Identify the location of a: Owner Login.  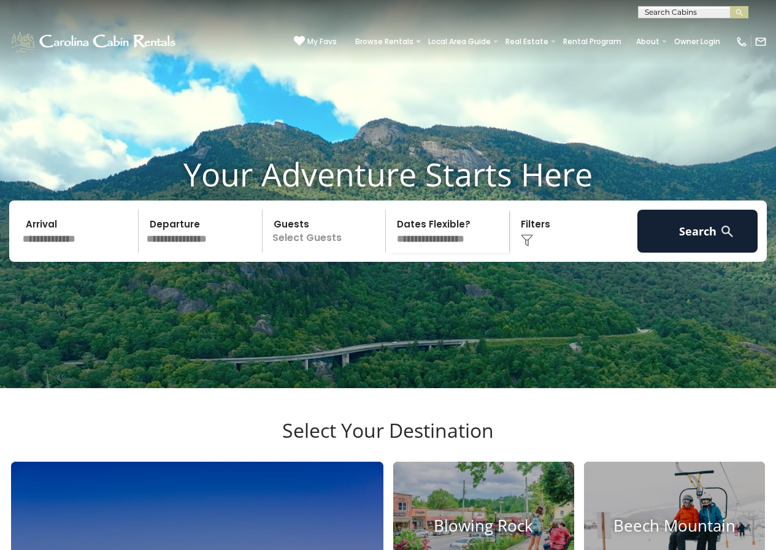
(697, 42).